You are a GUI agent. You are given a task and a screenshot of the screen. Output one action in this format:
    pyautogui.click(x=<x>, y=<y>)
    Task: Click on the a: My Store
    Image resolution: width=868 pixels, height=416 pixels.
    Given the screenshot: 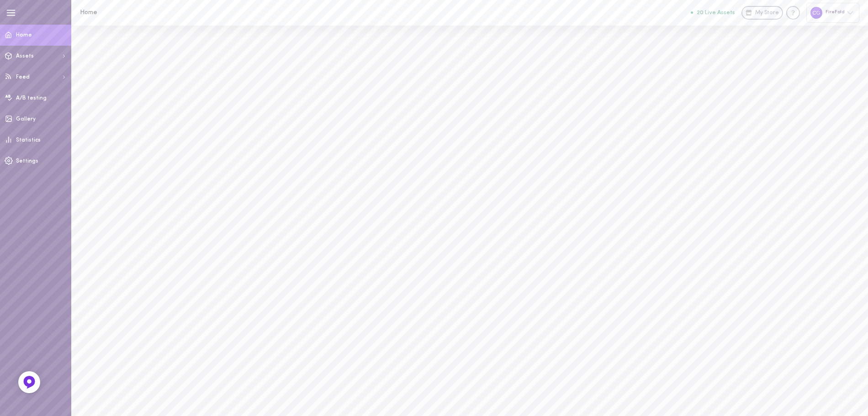 What is the action you would take?
    pyautogui.click(x=762, y=13)
    